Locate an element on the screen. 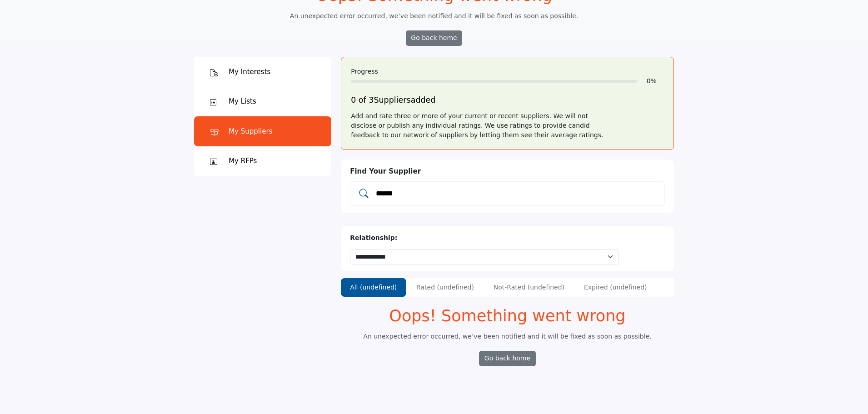  h1: Oops! Something went wrong is located at coordinates (507, 316).